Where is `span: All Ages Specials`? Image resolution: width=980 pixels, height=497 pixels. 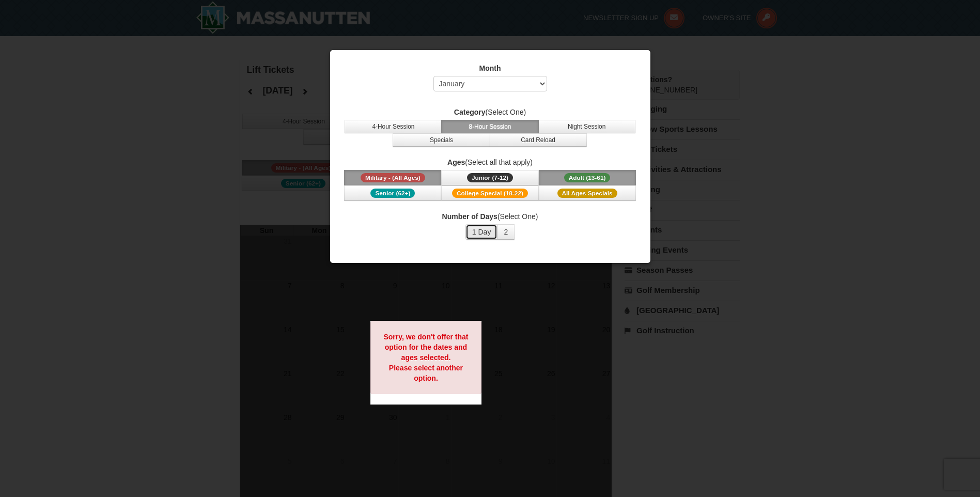
span: All Ages Specials is located at coordinates (587, 193).